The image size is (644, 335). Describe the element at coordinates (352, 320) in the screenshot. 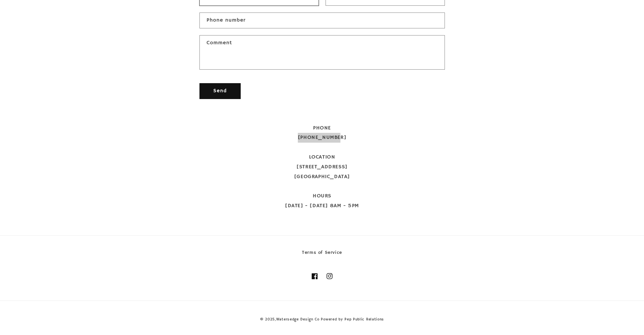

I see `a: Powered by Pep Public Relations` at that location.